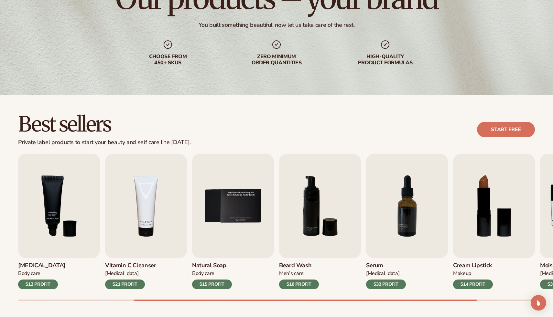  I want to click on h3: Natural Soap, so click(212, 266).